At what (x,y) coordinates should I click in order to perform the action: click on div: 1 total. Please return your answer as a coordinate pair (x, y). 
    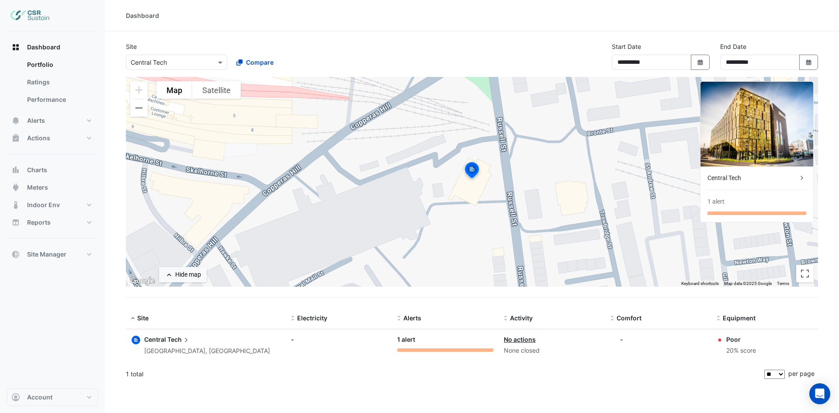
    Looking at the image, I should click on (444, 374).